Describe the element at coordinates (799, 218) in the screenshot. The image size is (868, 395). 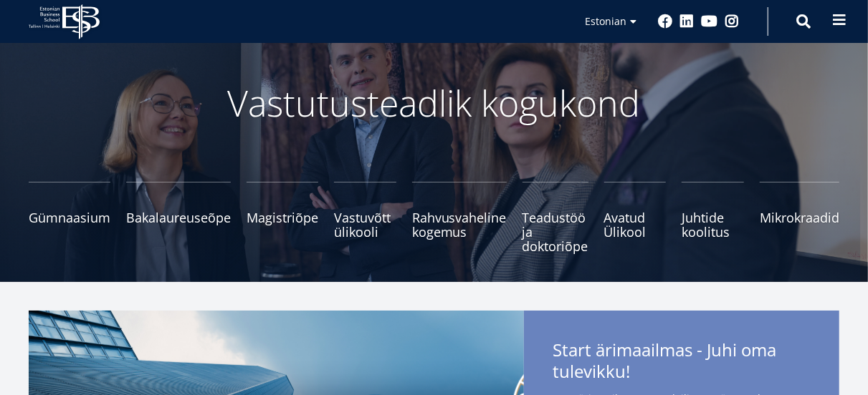
I see `a: Mikrokraadid` at that location.